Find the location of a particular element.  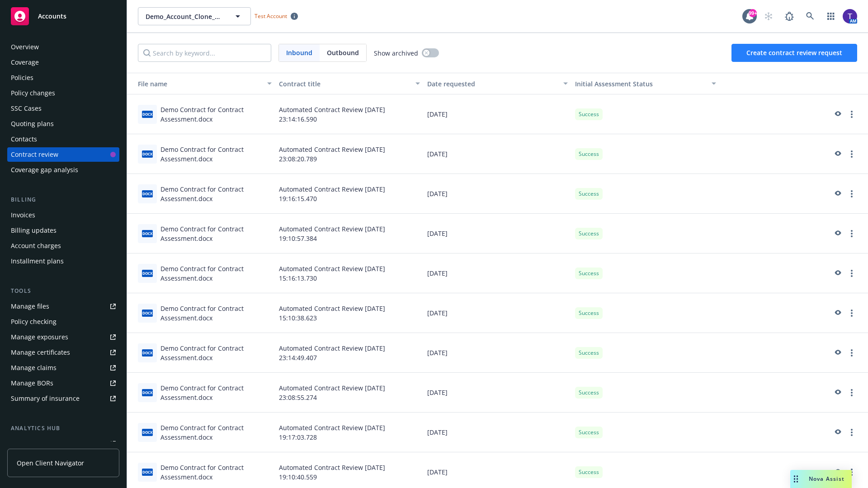

a: Coverage gap analysis is located at coordinates (63, 170).